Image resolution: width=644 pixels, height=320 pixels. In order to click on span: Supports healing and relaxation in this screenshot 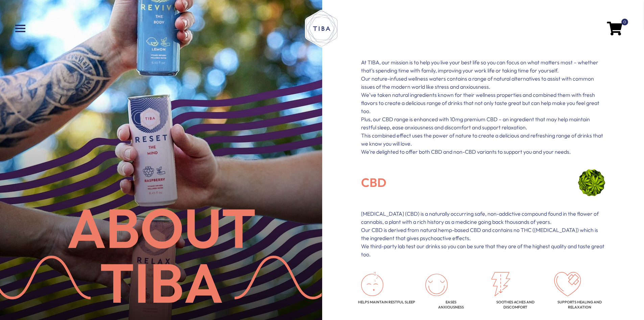, I will do `click(580, 304)`.